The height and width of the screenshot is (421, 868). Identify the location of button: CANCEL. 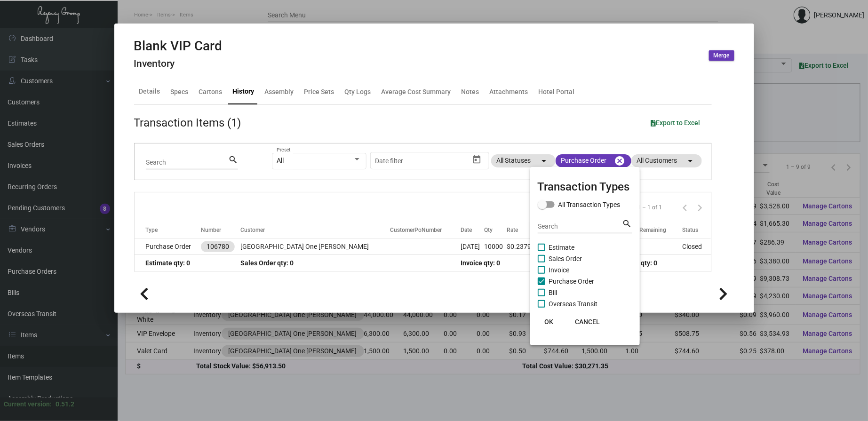
(588, 322).